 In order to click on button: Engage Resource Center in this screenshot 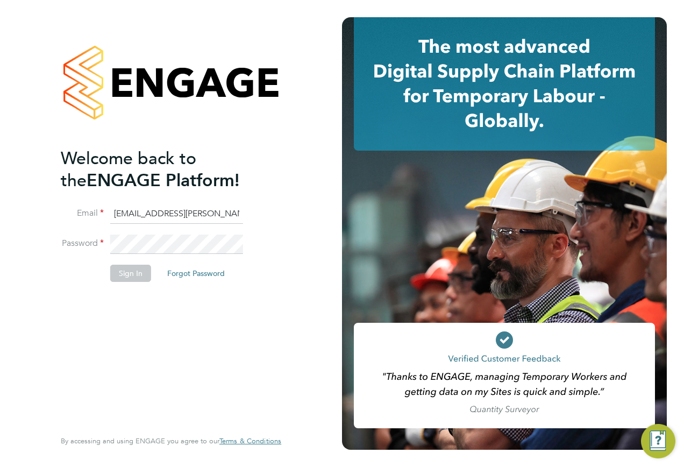, I will do `click(658, 441)`.